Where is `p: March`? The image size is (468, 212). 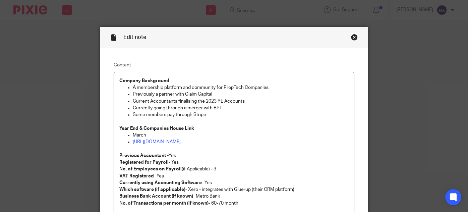 p: March is located at coordinates (241, 135).